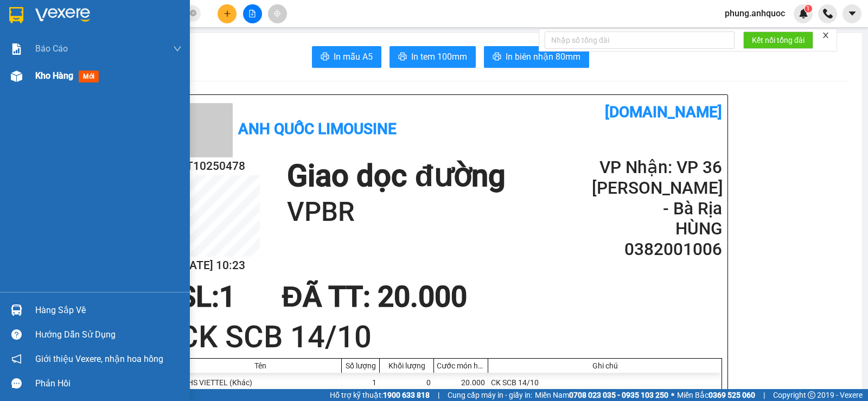 This screenshot has width=868, height=401. What do you see at coordinates (227, 13) in the screenshot?
I see `button: plus` at bounding box center [227, 13].